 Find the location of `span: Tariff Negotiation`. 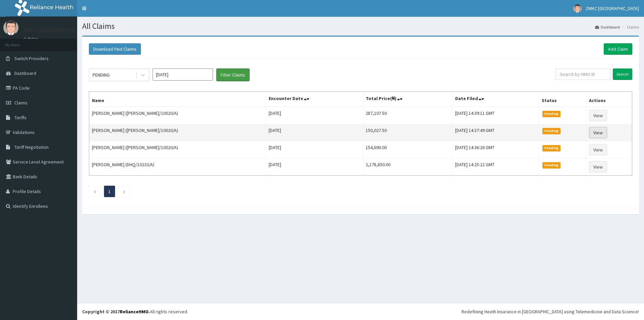

span: Tariff Negotiation is located at coordinates (32, 147).